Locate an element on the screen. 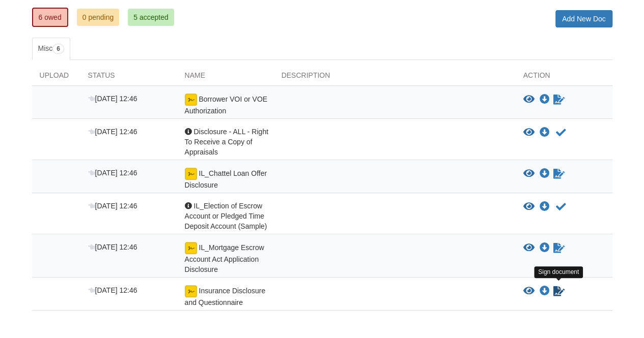  div: Sign document is located at coordinates (558, 272).